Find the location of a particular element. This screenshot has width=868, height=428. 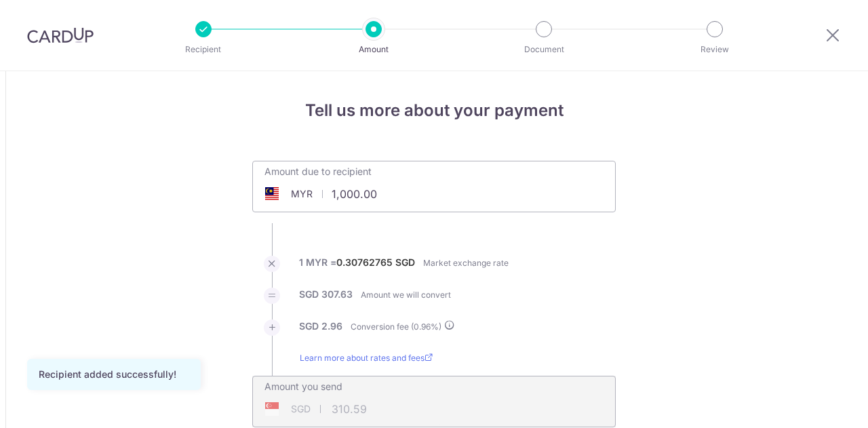

p: Document is located at coordinates (543, 50).